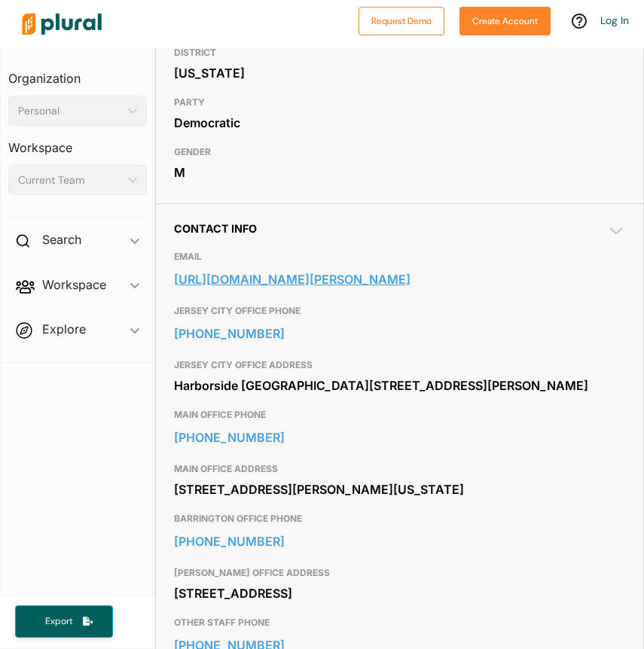 The width and height of the screenshot is (644, 649). Describe the element at coordinates (399, 469) in the screenshot. I see `h3: MAIN OFFICE ADDRESS` at that location.